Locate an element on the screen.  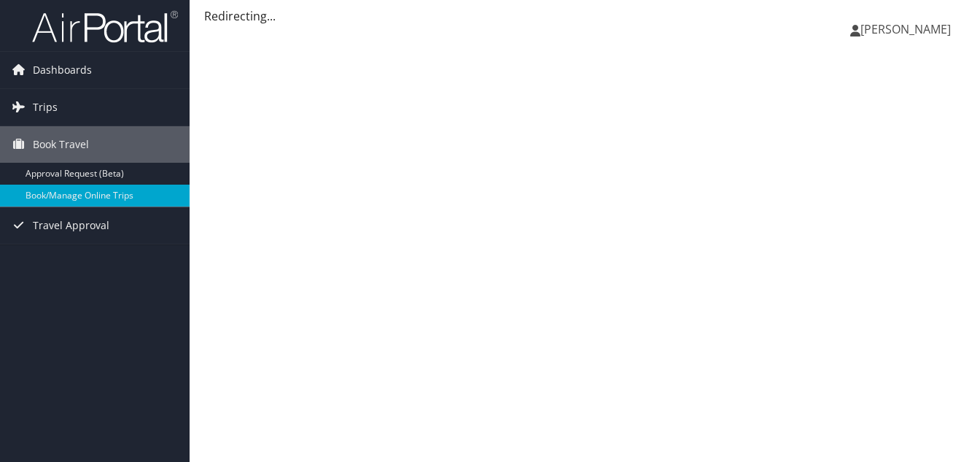
span: Dashboards is located at coordinates (62, 70).